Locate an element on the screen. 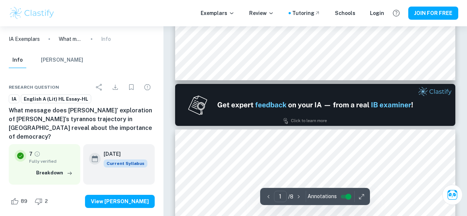 Image resolution: width=467 pixels, height=216 pixels. p: Info is located at coordinates (106, 39).